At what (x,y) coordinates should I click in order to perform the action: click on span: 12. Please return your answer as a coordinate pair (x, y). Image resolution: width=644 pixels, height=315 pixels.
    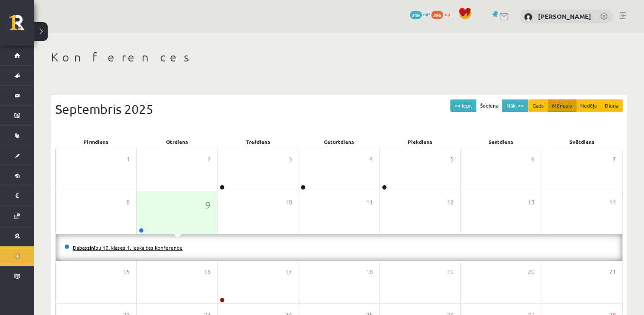
    Looking at the image, I should click on (450, 202).